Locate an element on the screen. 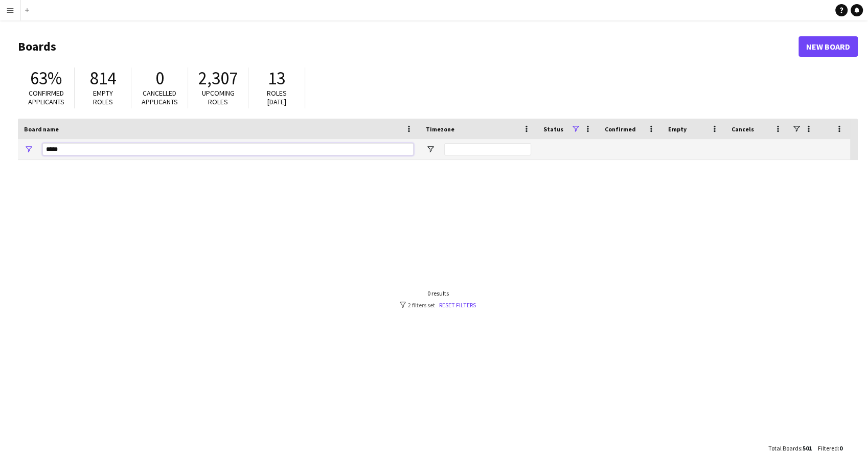  span: Filtered is located at coordinates (828, 448).